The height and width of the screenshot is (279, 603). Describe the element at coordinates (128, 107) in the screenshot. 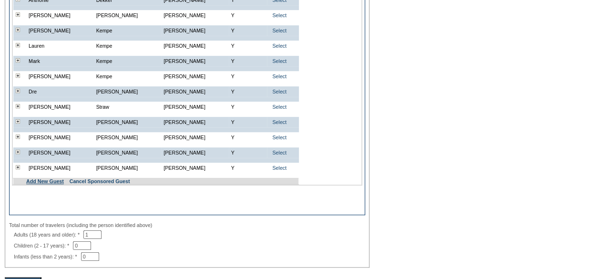

I see `td: Straw` at that location.